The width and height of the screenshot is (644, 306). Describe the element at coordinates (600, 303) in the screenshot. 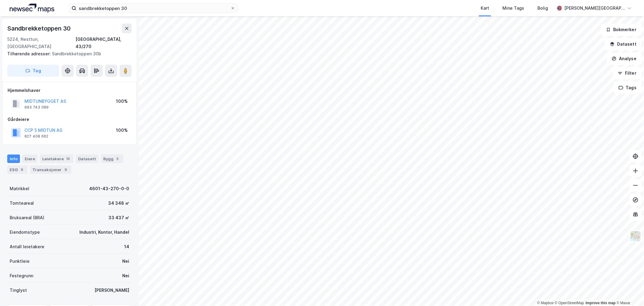

I see `a: Improve this map` at that location.